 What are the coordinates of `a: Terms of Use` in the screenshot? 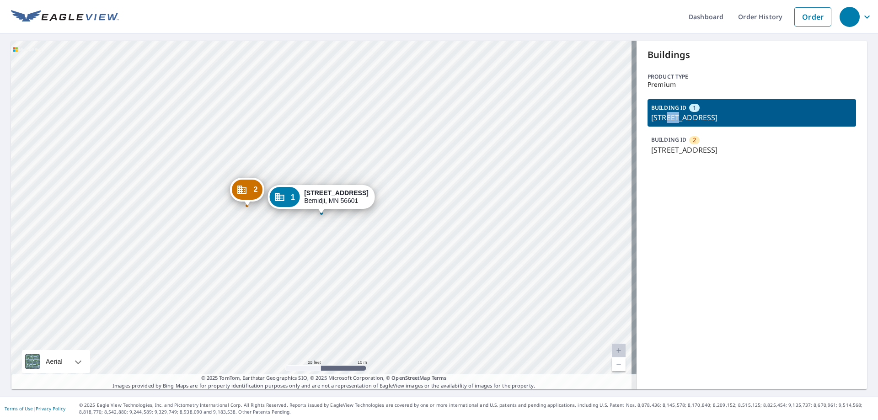 It's located at (19, 409).